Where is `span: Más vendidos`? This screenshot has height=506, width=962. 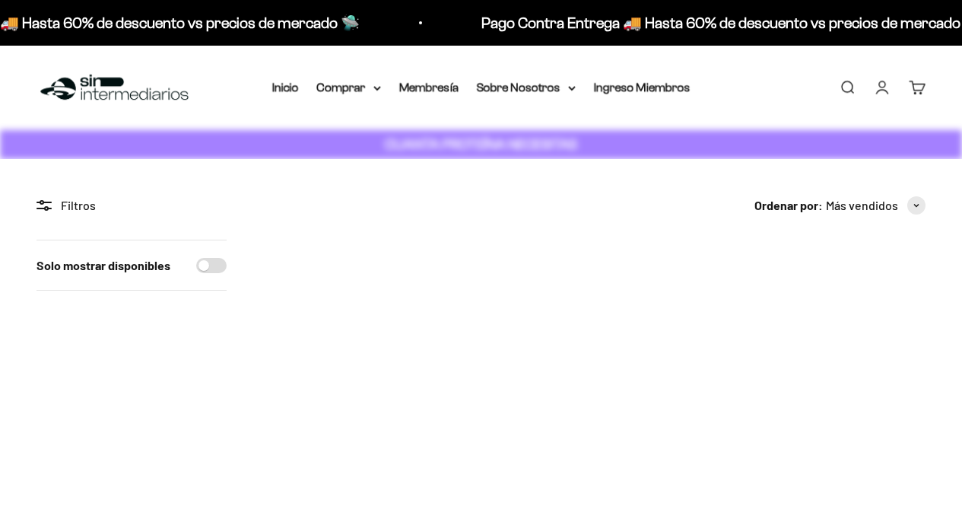 span: Más vendidos is located at coordinates (862, 205).